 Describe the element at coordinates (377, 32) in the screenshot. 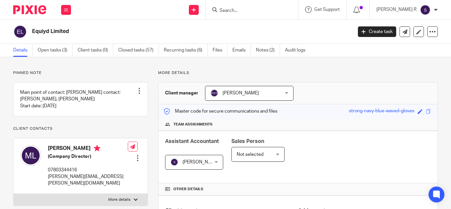

I see `a: Create task` at that location.